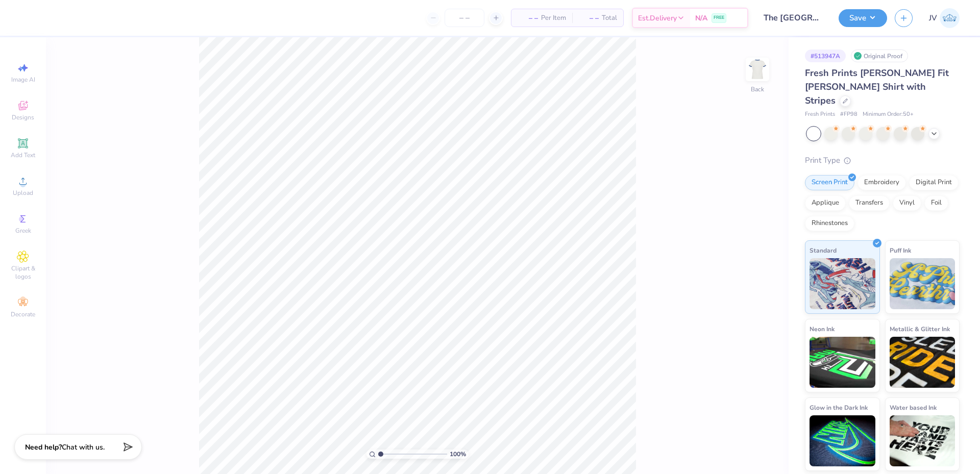  I want to click on span: FREE, so click(719, 18).